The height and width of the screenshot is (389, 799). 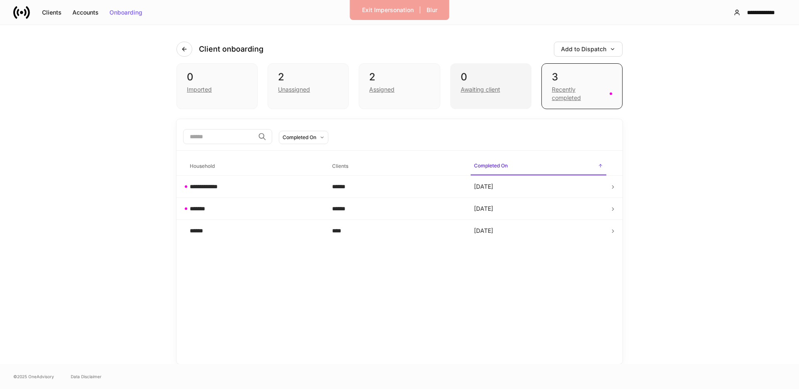 What do you see at coordinates (231, 49) in the screenshot?
I see `h4: Client onboarding` at bounding box center [231, 49].